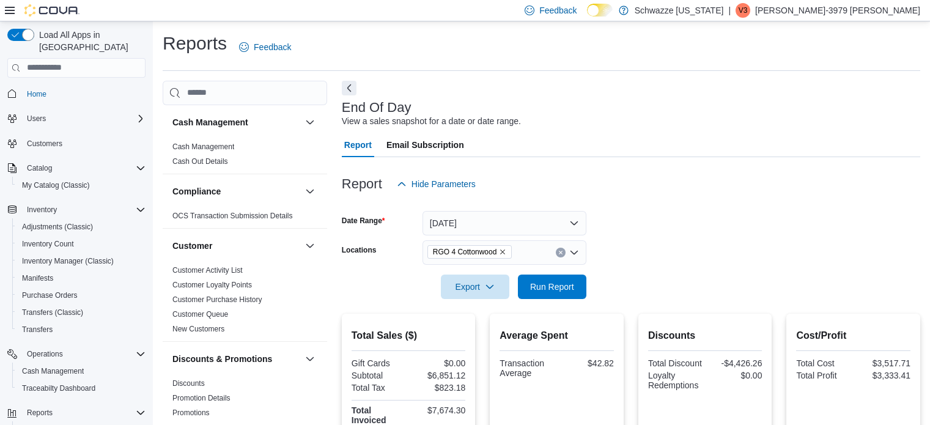 The width and height of the screenshot is (930, 425). Describe the element at coordinates (37, 278) in the screenshot. I see `a: Manifests` at that location.